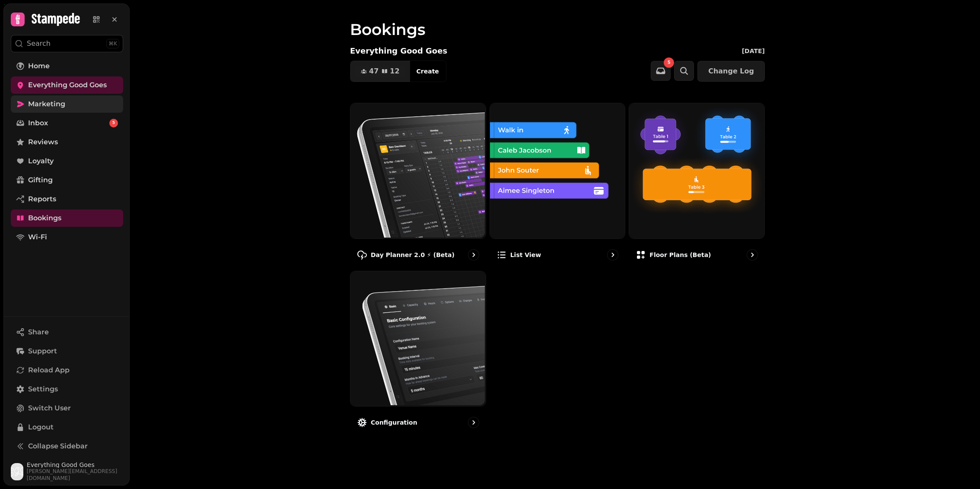 Image resolution: width=980 pixels, height=489 pixels. What do you see at coordinates (38, 237) in the screenshot?
I see `span: Wi-Fi` at bounding box center [38, 237].